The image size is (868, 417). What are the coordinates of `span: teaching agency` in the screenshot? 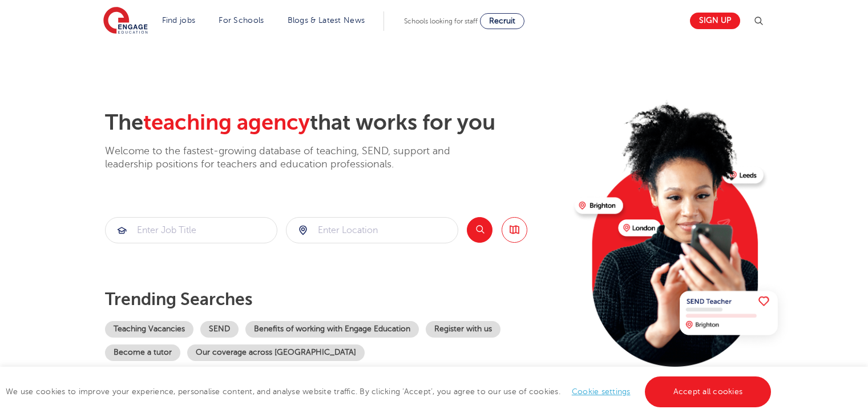 It's located at (227, 122).